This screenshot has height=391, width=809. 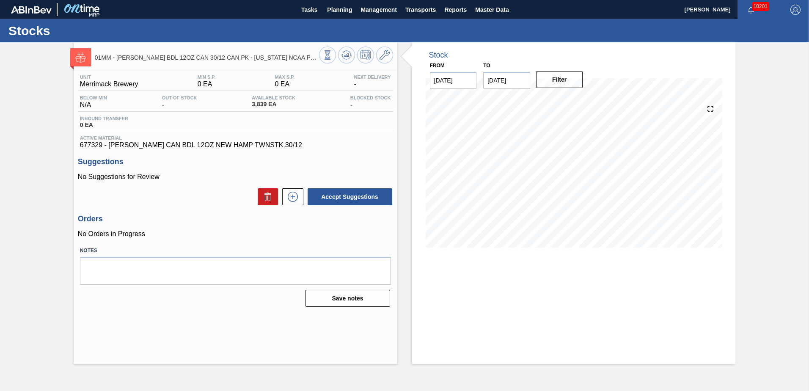 What do you see at coordinates (346, 55) in the screenshot?
I see `button: Update Chart` at bounding box center [346, 55].